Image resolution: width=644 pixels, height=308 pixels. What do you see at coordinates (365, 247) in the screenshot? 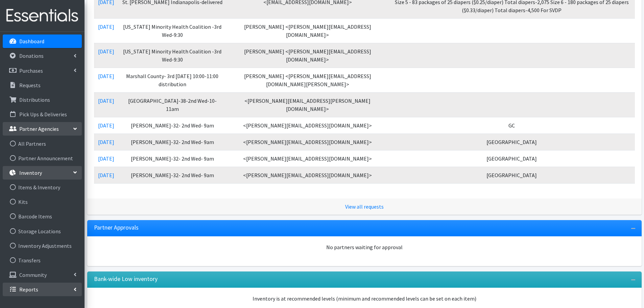
I see `div: No partners waiting for approval` at bounding box center [365, 247].